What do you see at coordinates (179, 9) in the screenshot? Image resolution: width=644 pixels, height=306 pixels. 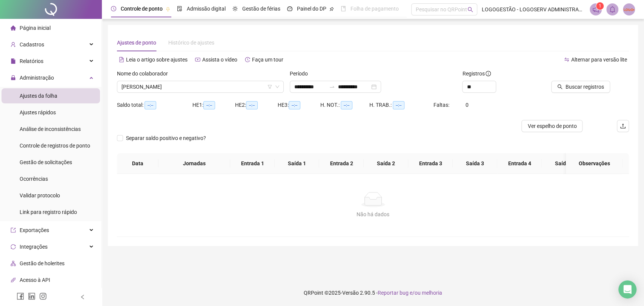 I see `span: file-done` at bounding box center [179, 9].